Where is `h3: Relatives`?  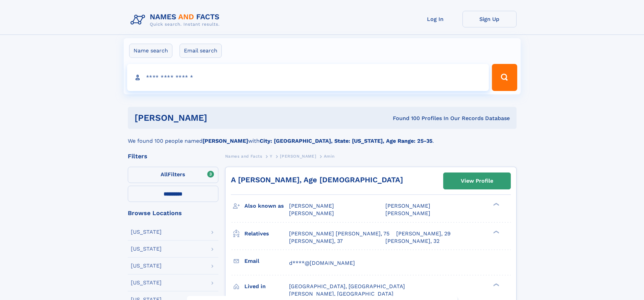
h3: Relatives is located at coordinates (267, 234).